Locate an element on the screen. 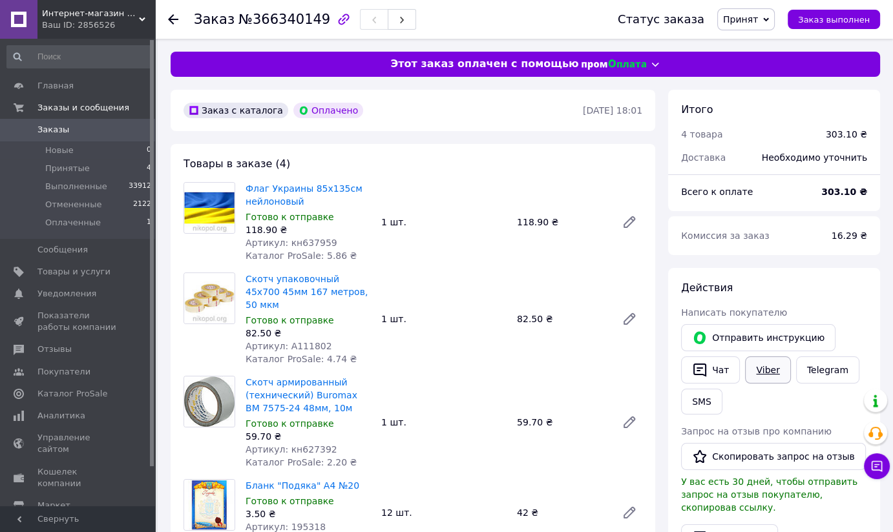 The width and height of the screenshot is (893, 532). div: Заказ с каталога is located at coordinates (236, 110).